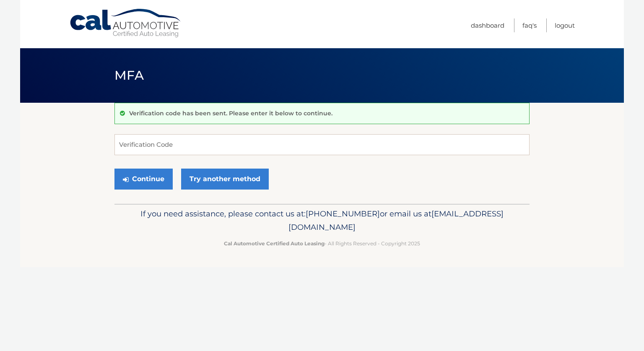  I want to click on button: Continue, so click(143, 179).